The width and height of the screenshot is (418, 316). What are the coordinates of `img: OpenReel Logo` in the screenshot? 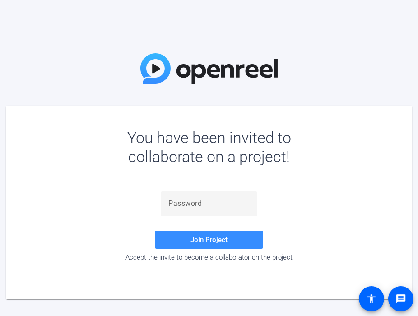 It's located at (209, 68).